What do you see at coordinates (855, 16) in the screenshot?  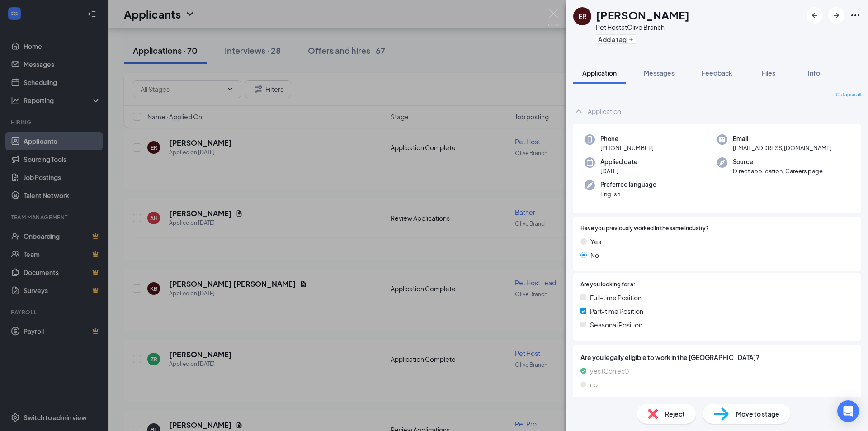 I see `svg: Ellipses` at bounding box center [855, 16].